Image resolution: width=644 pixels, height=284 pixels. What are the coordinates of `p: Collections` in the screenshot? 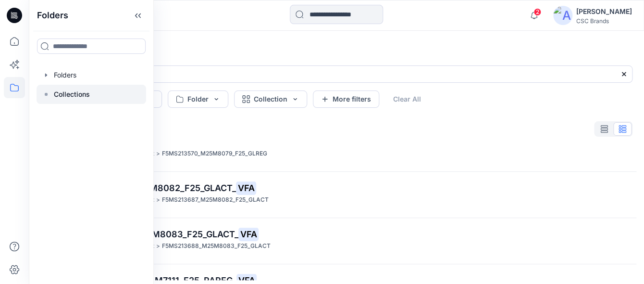 It's located at (72, 94).